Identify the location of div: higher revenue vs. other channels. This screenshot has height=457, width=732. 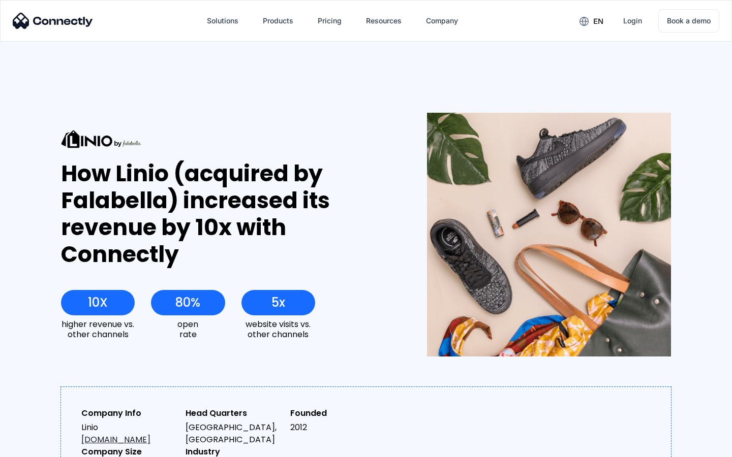
(98, 329).